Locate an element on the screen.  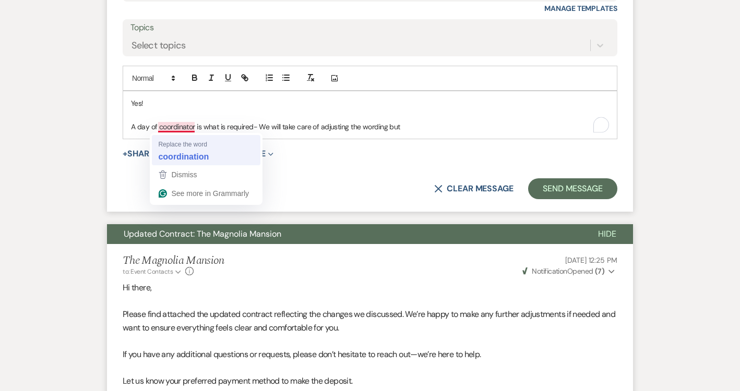
p: Please find attached the updated contract reflecting the changes we discussed. We’re happy to mak... is located at coordinates (370, 321).